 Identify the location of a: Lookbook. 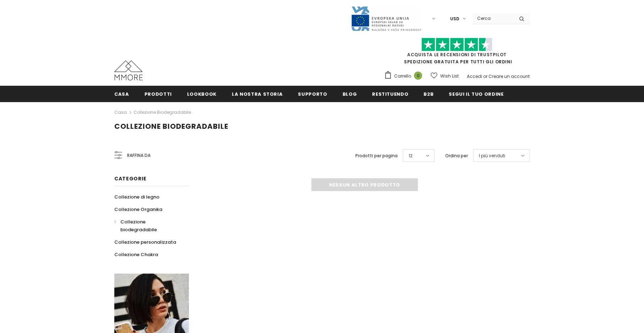
(201, 93).